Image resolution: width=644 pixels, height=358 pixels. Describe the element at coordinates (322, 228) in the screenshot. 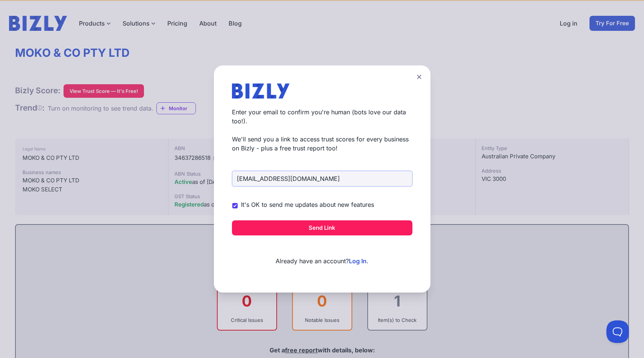

I see `button: Send Link` at that location.